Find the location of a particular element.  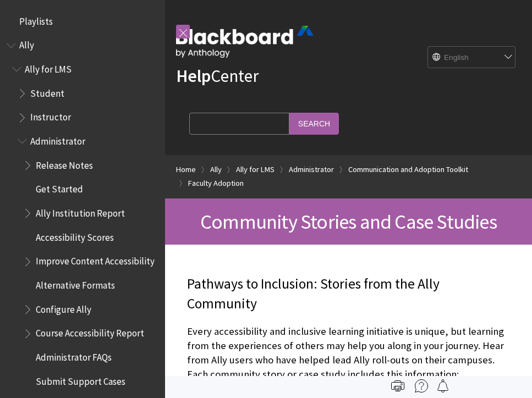

img: Follow this page is located at coordinates (442, 386).